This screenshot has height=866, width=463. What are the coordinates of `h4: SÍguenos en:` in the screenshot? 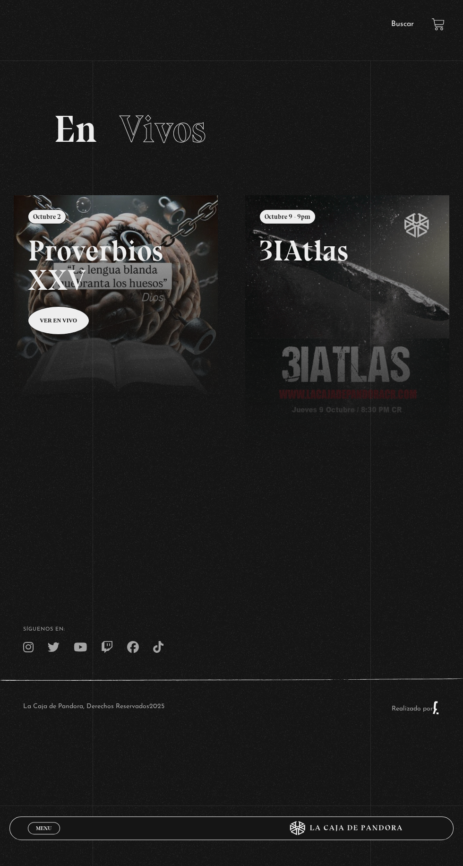 It's located at (232, 629).